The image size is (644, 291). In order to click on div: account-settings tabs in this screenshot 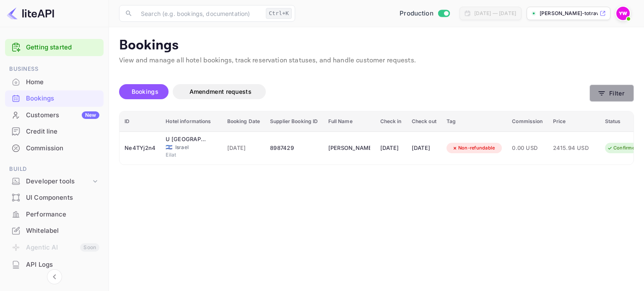, I will do `click(354, 92)`.